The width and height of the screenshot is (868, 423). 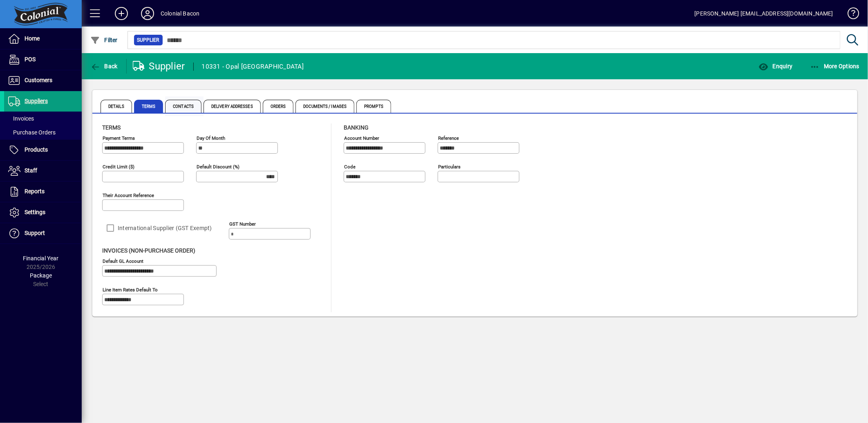 I want to click on a: Customers, so click(x=43, y=80).